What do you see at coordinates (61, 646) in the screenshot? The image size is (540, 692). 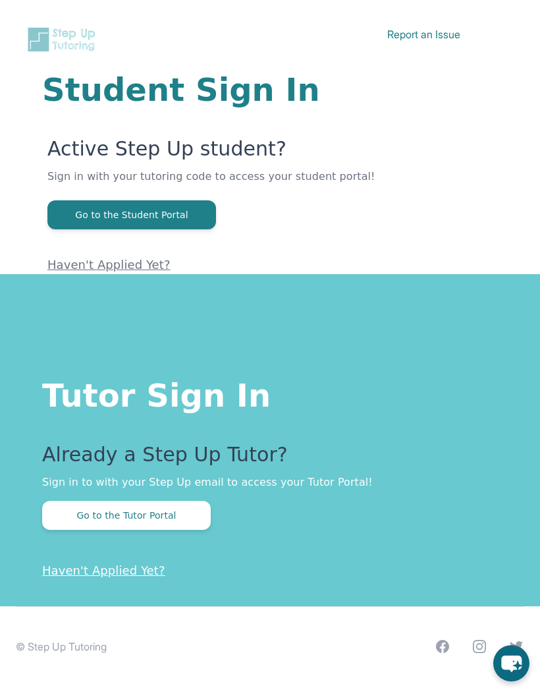 I see `p: © Step Up Tutoring` at bounding box center [61, 646].